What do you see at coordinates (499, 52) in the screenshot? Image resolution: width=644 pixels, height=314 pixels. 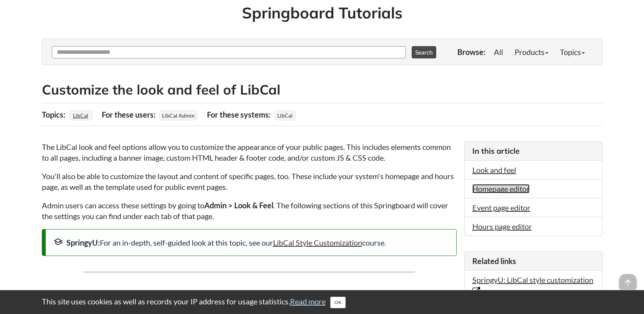 I see `a: All` at bounding box center [499, 52].